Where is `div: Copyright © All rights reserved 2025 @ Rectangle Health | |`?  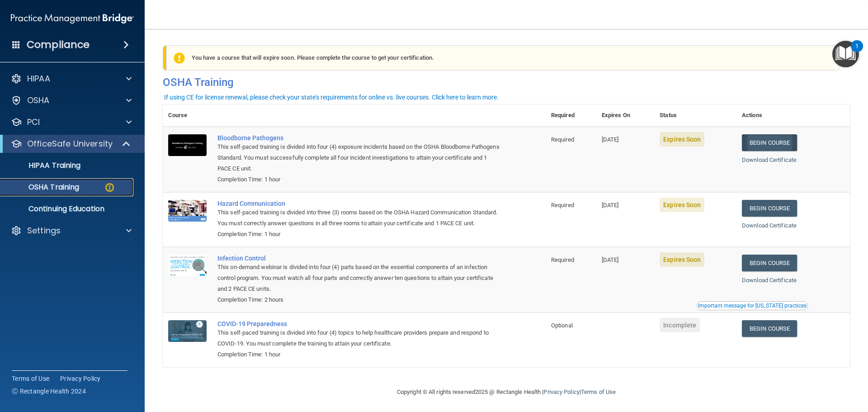
div: Copyright © All rights reserved 2025 @ Rectangle Health | | is located at coordinates (506, 392).